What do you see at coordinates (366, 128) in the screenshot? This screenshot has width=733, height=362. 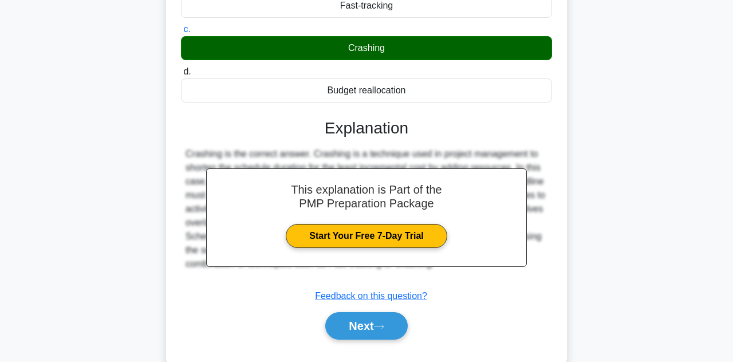 I see `h3: Explanation` at bounding box center [366, 128].